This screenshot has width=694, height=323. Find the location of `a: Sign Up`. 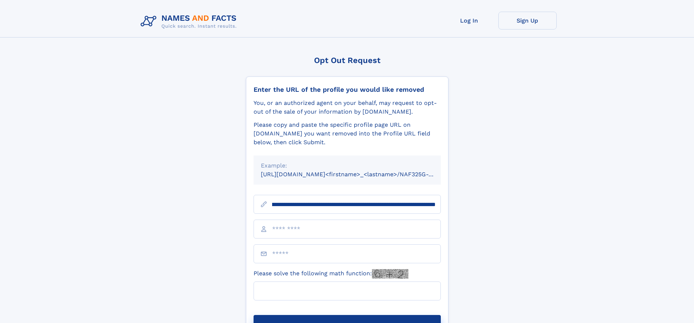

a: Sign Up is located at coordinates (527, 20).